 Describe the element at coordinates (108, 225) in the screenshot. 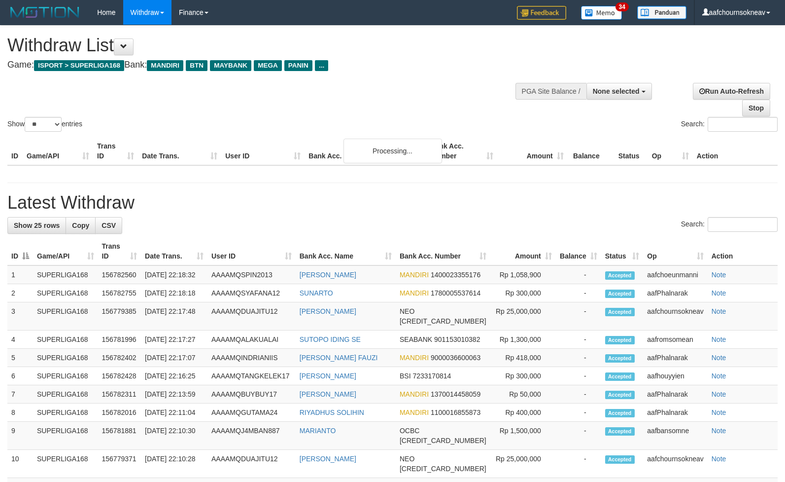

I see `span: CSV` at that location.